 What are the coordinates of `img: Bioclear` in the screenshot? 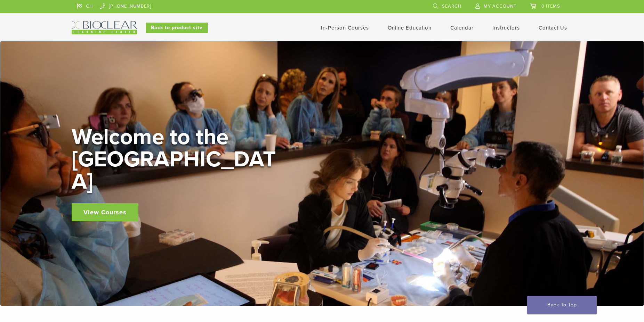 It's located at (104, 28).